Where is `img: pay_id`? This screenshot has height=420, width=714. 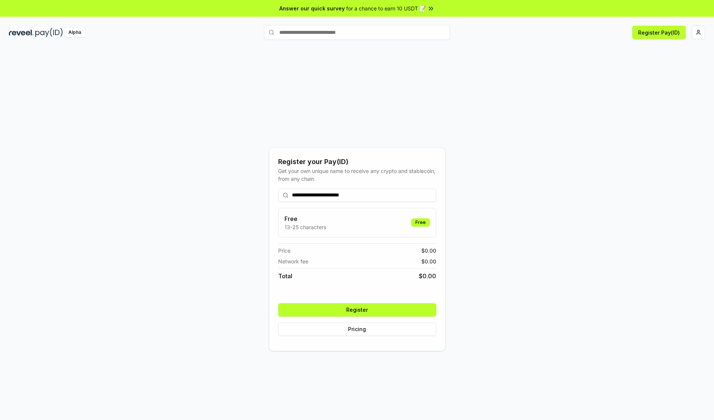
img: pay_id is located at coordinates (49, 32).